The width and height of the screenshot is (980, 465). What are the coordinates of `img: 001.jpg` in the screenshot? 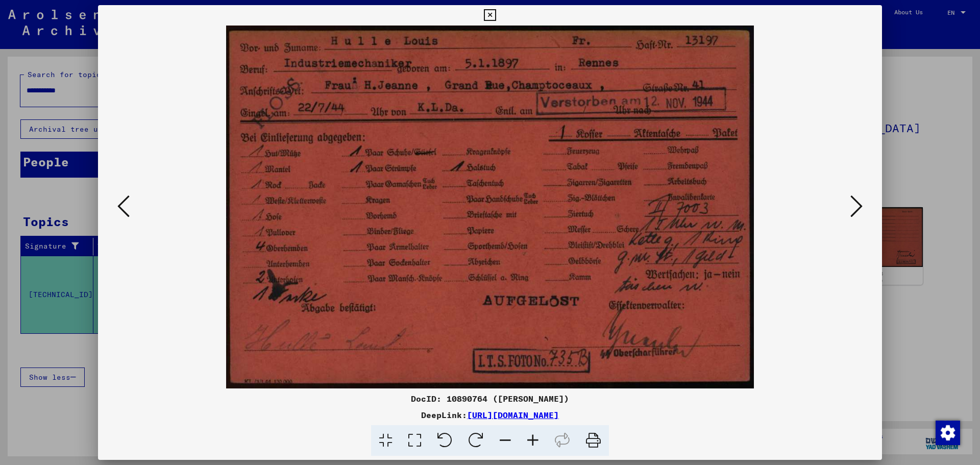 It's located at (490, 207).